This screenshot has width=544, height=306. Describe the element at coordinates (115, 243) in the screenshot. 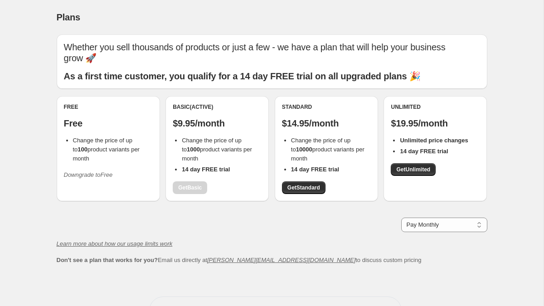

I see `a: Learn more about how our usage limits work` at that location.